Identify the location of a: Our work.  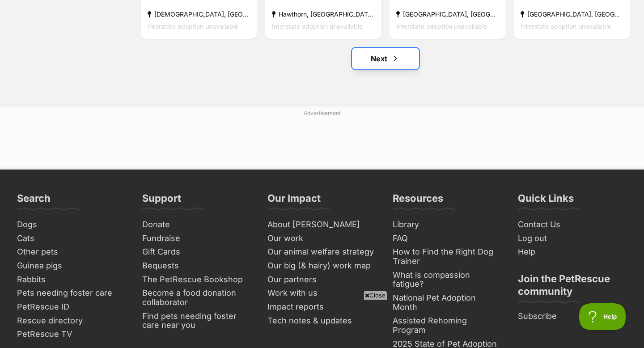
(322, 239).